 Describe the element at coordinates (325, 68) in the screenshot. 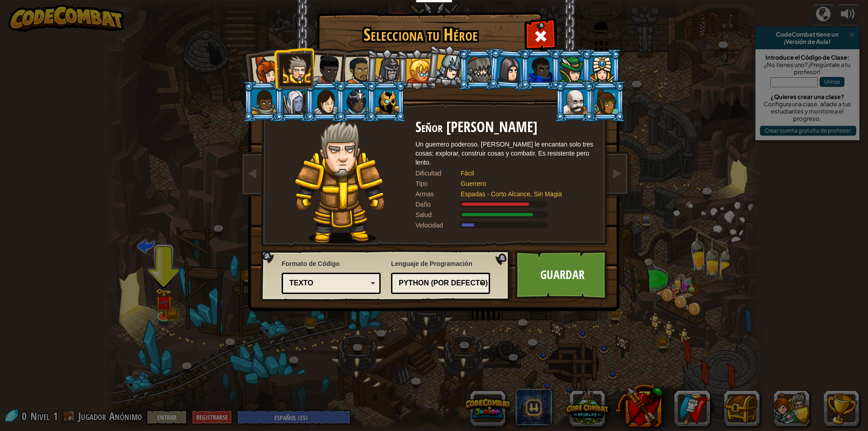

I see `li: Dama Ida Corazón Justo` at that location.